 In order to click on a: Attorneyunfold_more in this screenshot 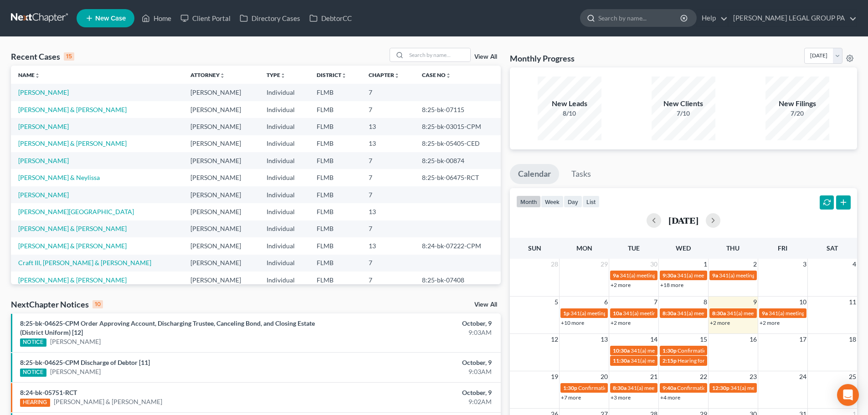, I will do `click(208, 75)`.